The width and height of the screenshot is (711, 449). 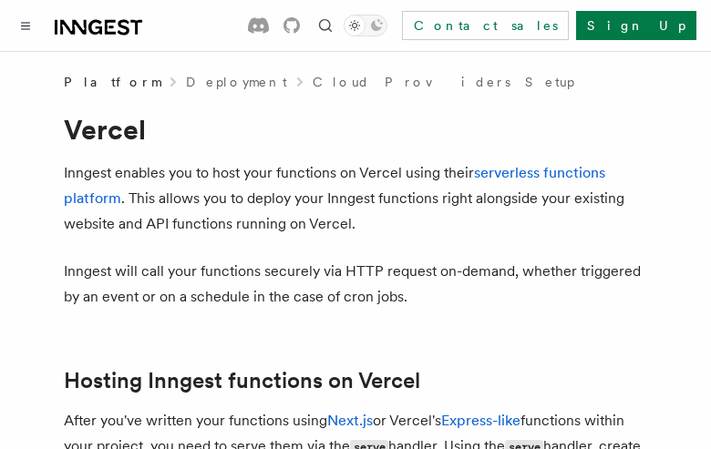 What do you see at coordinates (355, 129) in the screenshot?
I see `h1: Vercel` at bounding box center [355, 129].